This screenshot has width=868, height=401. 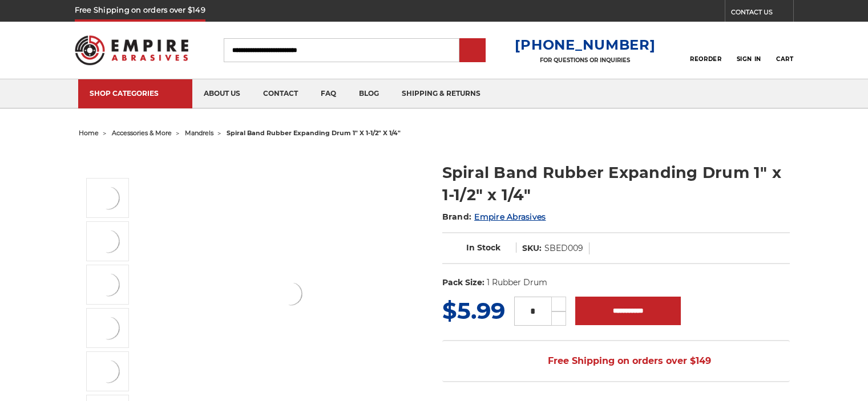 What do you see at coordinates (88, 133) in the screenshot?
I see `a: home` at bounding box center [88, 133].